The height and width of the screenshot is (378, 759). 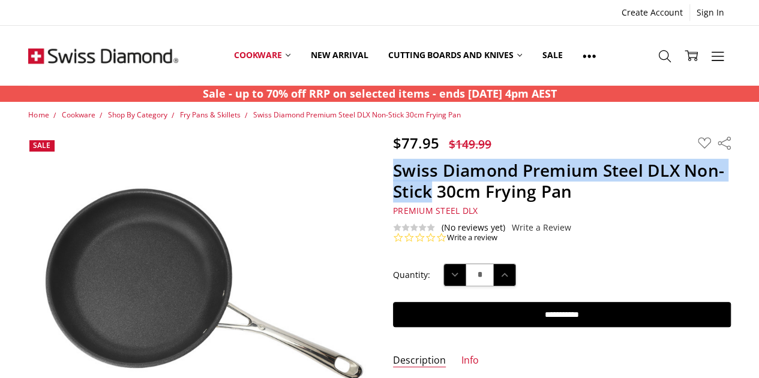 What do you see at coordinates (78, 115) in the screenshot?
I see `span: Cookware` at bounding box center [78, 115].